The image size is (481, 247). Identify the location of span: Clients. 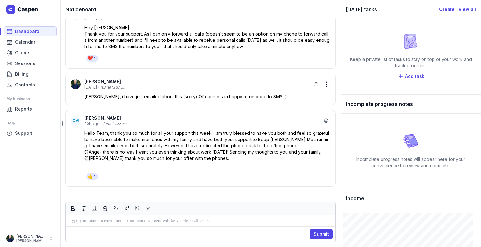
(23, 53).